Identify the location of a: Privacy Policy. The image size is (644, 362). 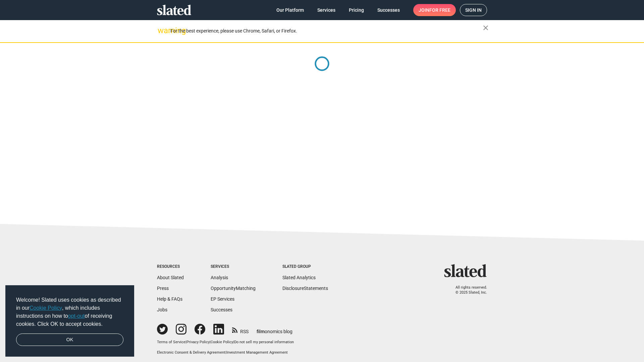
(198, 341).